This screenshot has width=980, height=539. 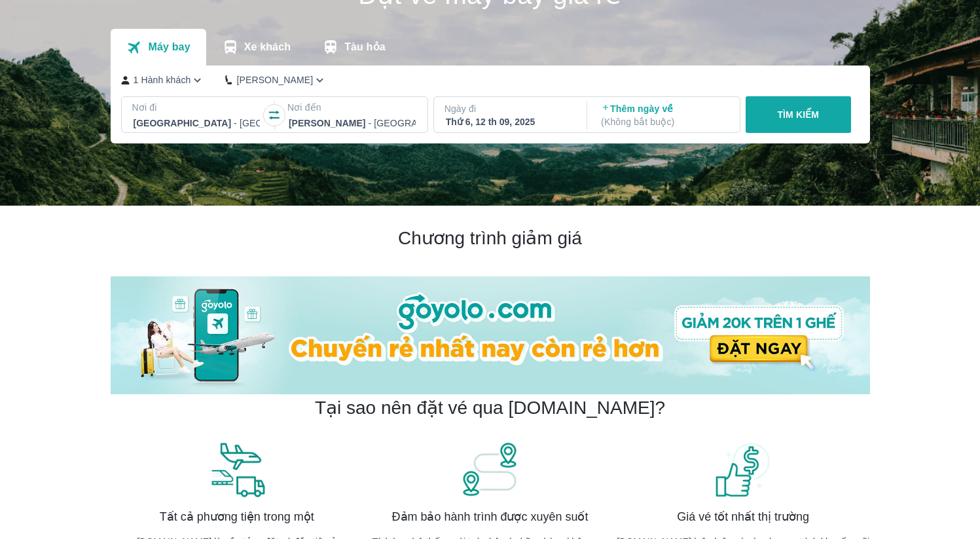 I want to click on span: Tất cả phương tiện trong một, so click(x=237, y=517).